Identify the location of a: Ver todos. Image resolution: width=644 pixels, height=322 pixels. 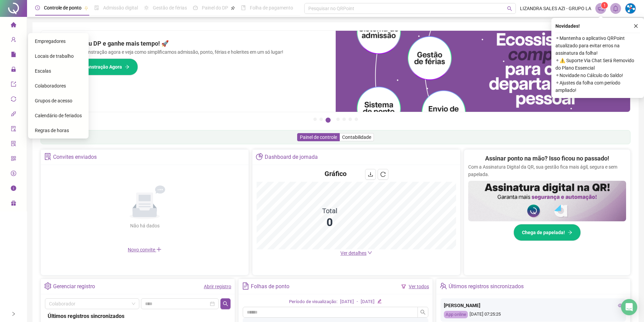
(419, 287).